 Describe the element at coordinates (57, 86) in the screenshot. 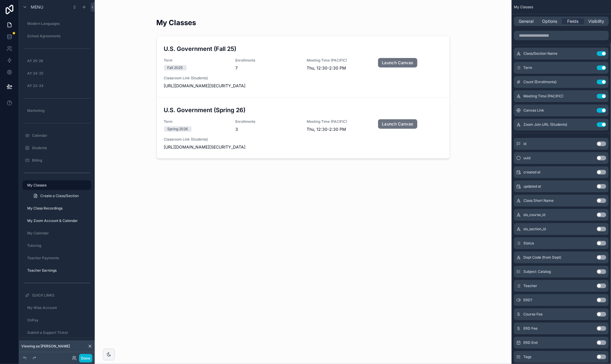

I see `a: AY 23-24` at that location.